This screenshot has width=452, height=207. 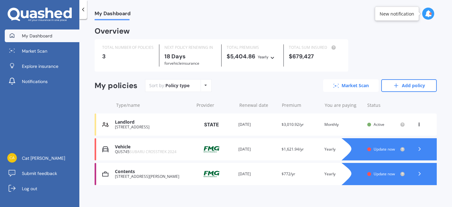 What do you see at coordinates (153, 152) in the screenshot?
I see `div: QUS745` at bounding box center [153, 152].